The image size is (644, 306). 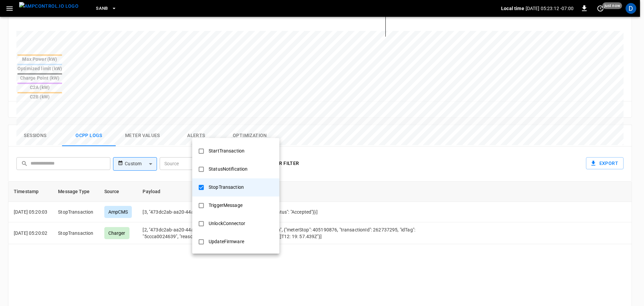 I want to click on div: TriggerMessage, so click(x=225, y=205).